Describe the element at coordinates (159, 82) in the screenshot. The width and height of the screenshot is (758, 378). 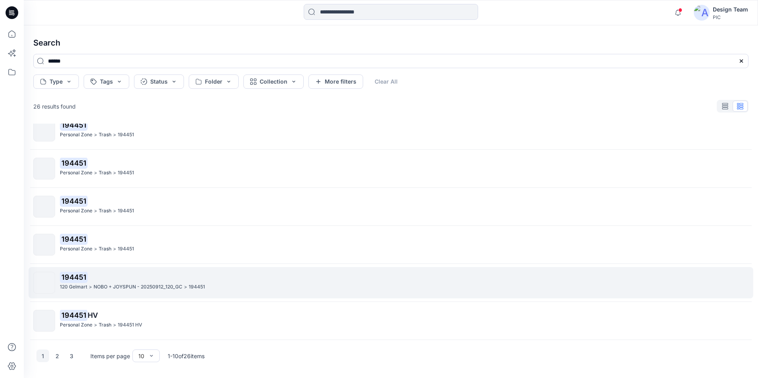
I see `button: Status` at that location.